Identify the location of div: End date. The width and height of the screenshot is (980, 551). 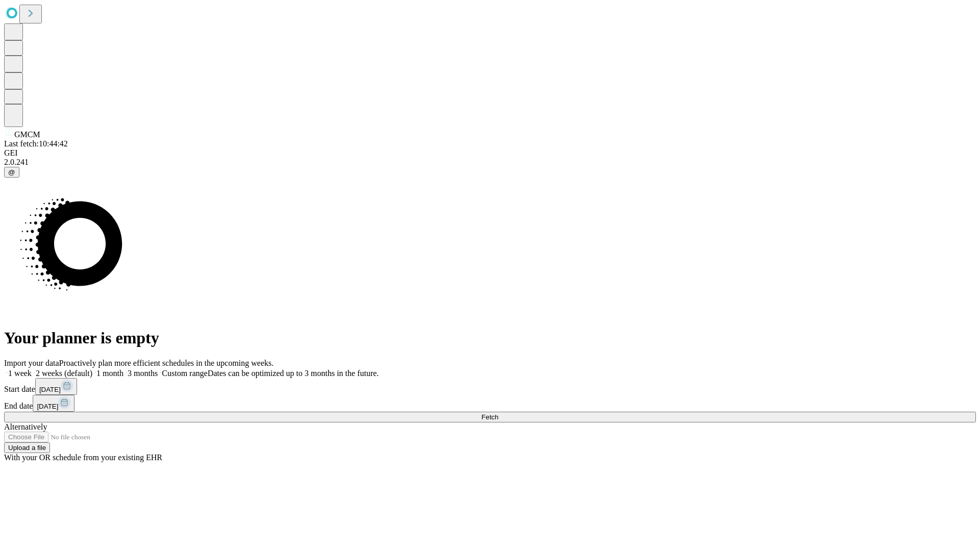
(490, 403).